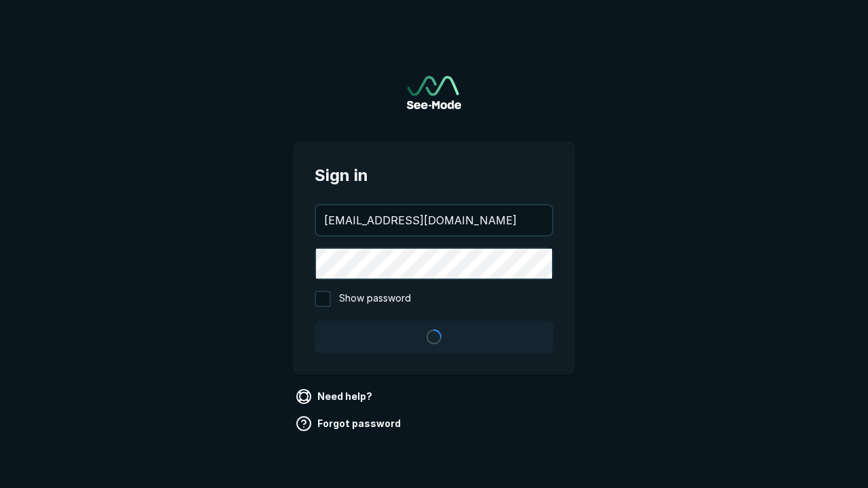  What do you see at coordinates (349, 424) in the screenshot?
I see `a: Forgot password` at bounding box center [349, 424].